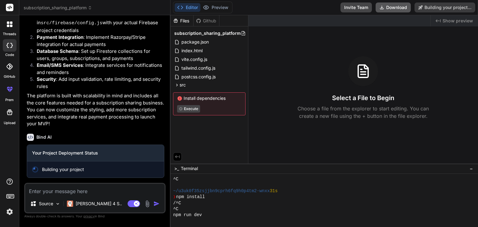  Describe the element at coordinates (187, 7) in the screenshot. I see `button: Editor` at that location.